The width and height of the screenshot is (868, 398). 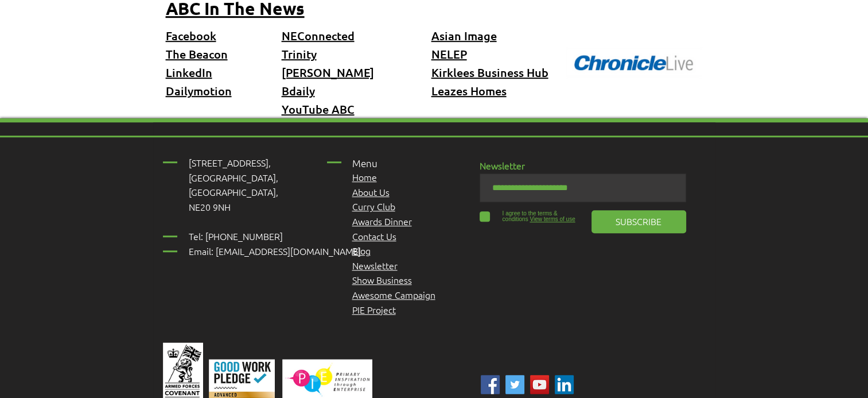 I want to click on span: Facebook, so click(x=191, y=36).